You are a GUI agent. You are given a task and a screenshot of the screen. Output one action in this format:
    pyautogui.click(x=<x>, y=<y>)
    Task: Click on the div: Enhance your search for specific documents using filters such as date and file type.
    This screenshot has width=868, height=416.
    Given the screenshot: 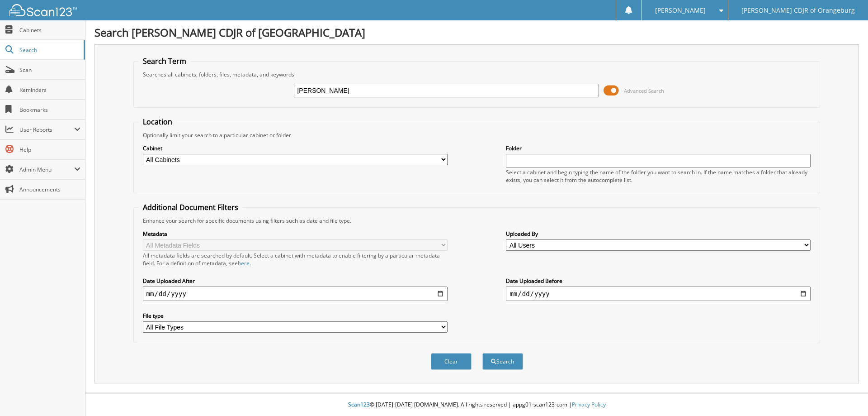 What is the action you would take?
    pyautogui.click(x=477, y=220)
    